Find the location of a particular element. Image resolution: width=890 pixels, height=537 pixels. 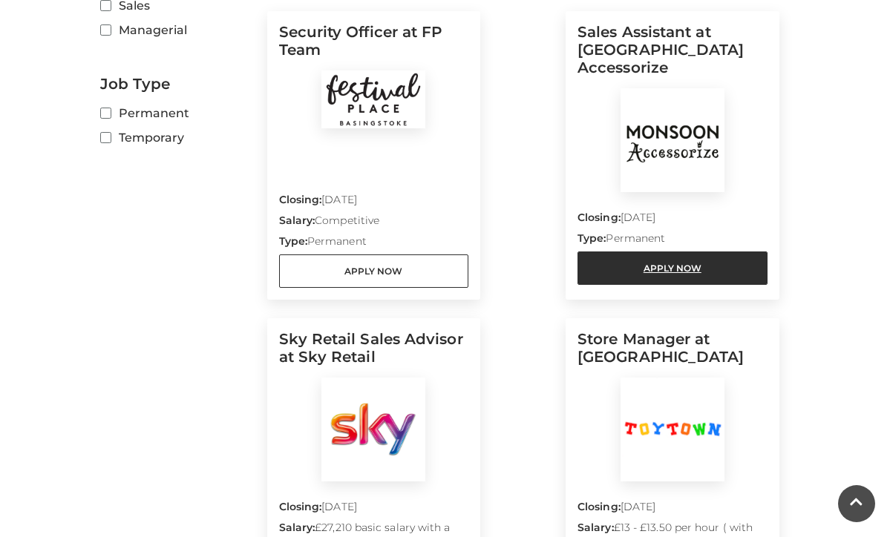

h5: Sky Retail Sales Advisor at Sky Retail is located at coordinates (374, 354).